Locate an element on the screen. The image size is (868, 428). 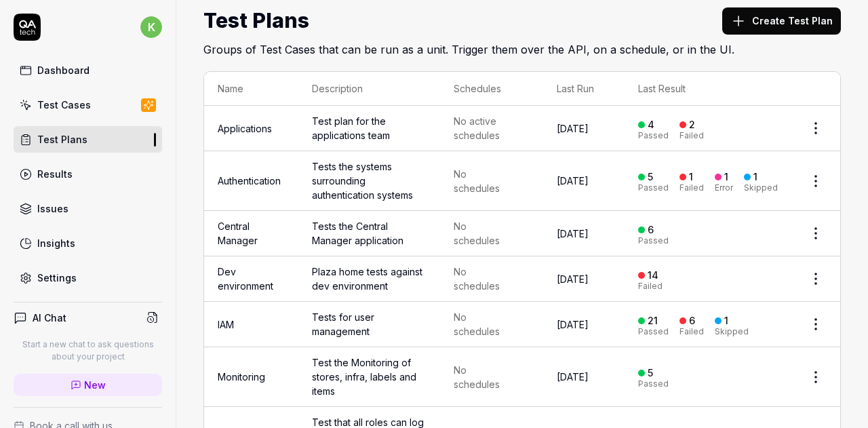
a: Dev environment is located at coordinates (246, 279).